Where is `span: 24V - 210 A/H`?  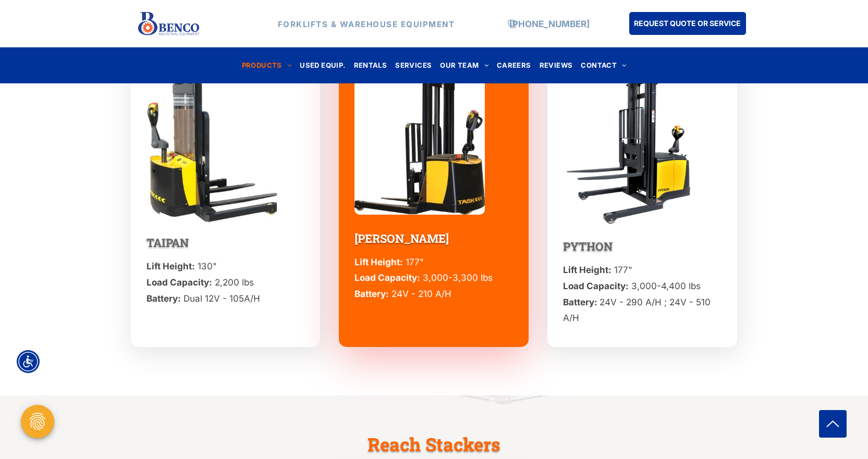 span: 24V - 210 A/H is located at coordinates (421, 294).